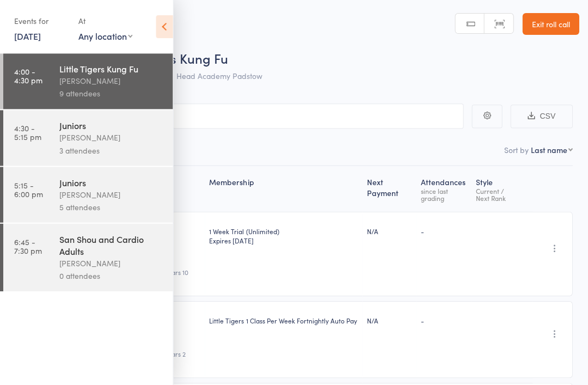  I want to click on button: CSV, so click(540, 116).